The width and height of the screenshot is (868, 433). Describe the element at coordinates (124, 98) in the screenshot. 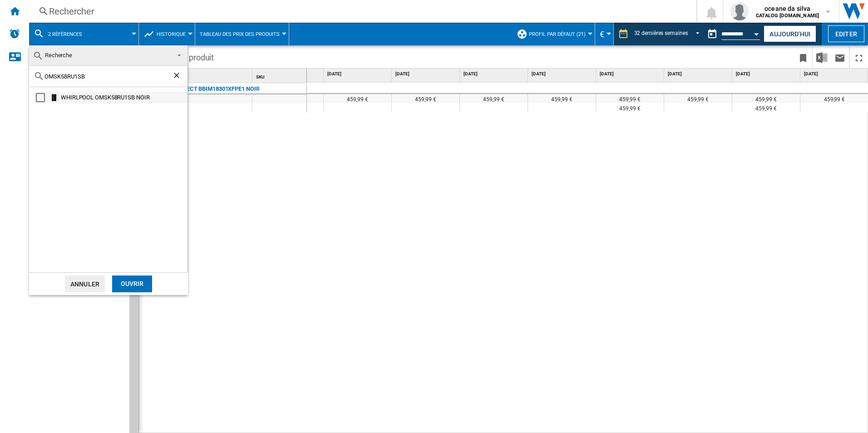

I see `div: WHIRLPOOL OMSK58RU1SB NOIR` at that location.